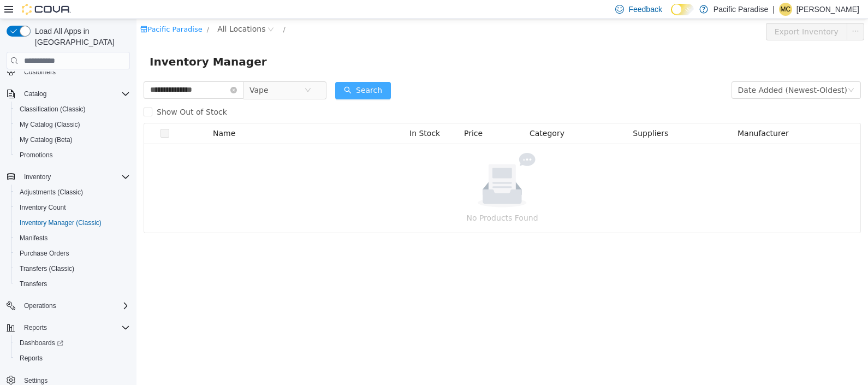 The image size is (868, 385). Describe the element at coordinates (35, 381) in the screenshot. I see `span: Settings` at that location.